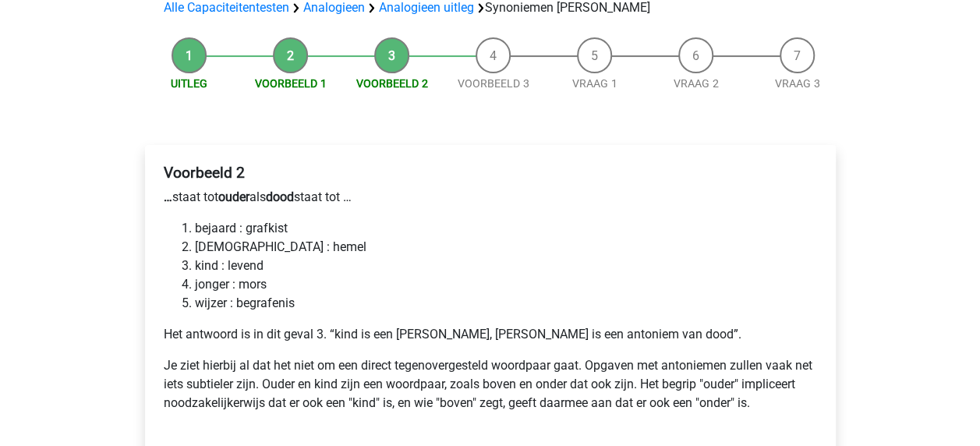  I want to click on a: Voorbeeld 3, so click(493, 83).